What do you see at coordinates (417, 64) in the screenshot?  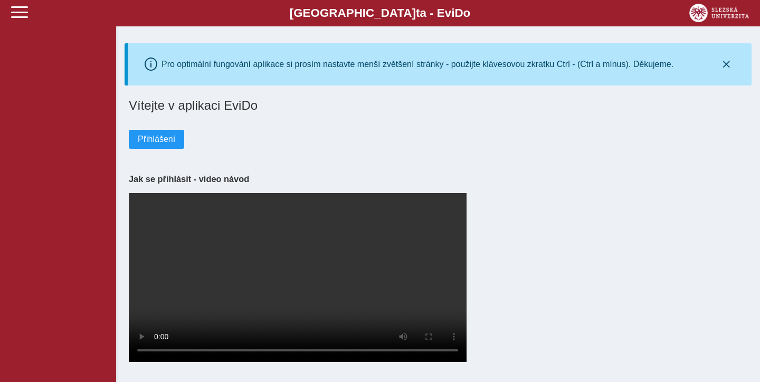 I see `div: Pro optimální fungování aplikace si prosím nastavte menší zvětšení stránky - použijte klávesovou ...` at bounding box center [417, 64].